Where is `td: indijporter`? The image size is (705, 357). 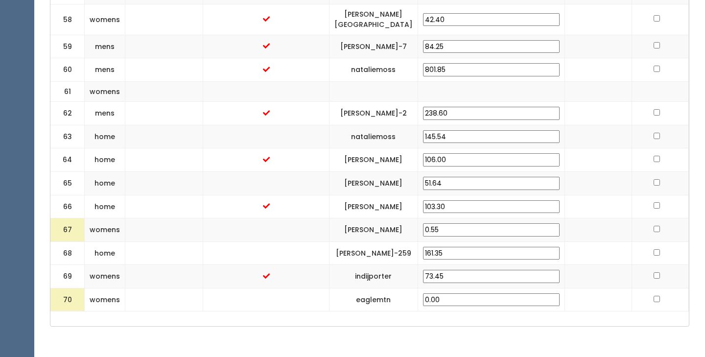 td: indijporter is located at coordinates (373, 277).